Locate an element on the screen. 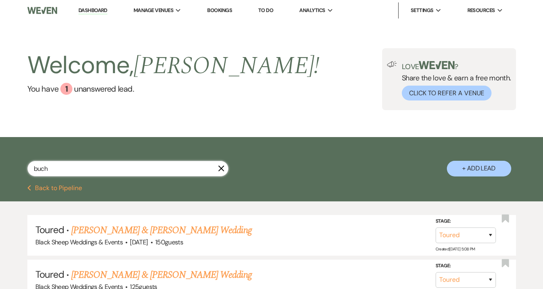 The width and height of the screenshot is (543, 289). a: To Do is located at coordinates (266, 10).